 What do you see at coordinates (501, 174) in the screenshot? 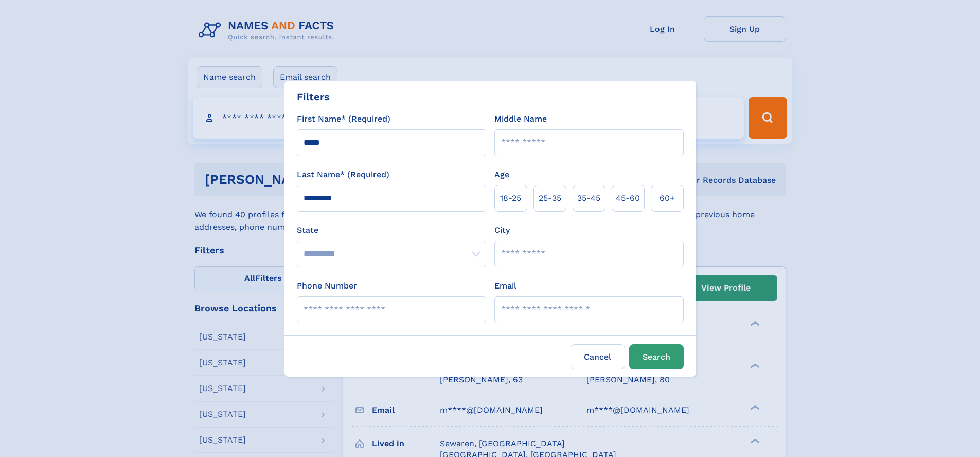
I see `label: Age` at bounding box center [501, 174].